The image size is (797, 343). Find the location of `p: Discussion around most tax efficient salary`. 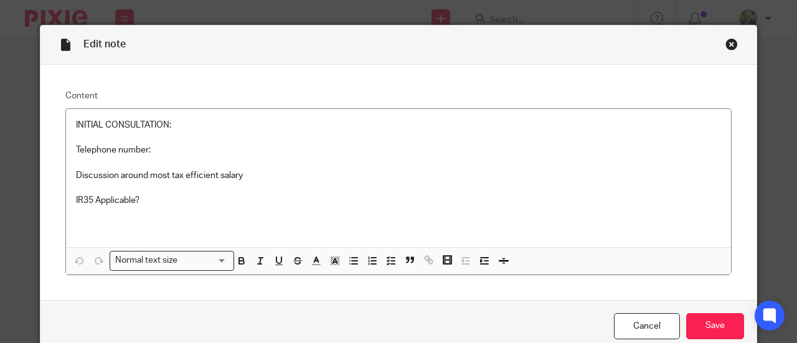

p: Discussion around most tax efficient salary is located at coordinates (398, 176).